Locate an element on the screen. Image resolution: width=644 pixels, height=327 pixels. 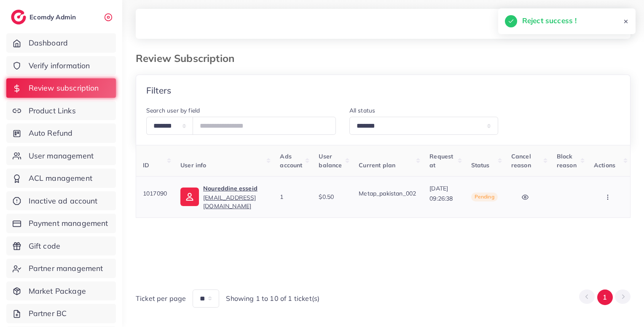
span: Review subscription is located at coordinates (64, 88).